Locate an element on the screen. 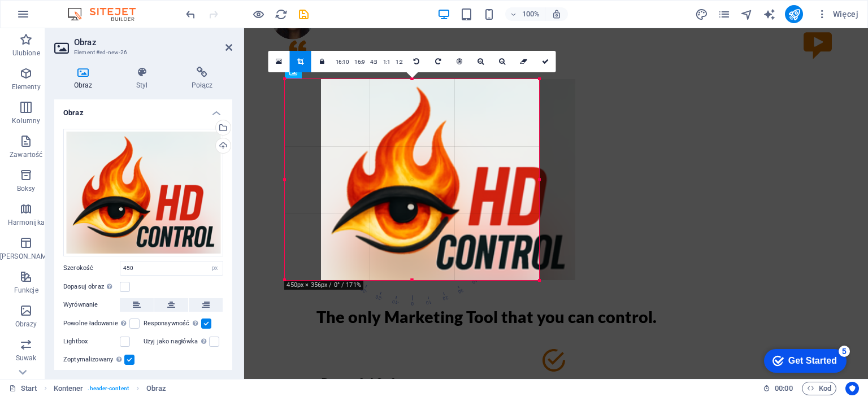 The width and height of the screenshot is (868, 397). button: reload is located at coordinates (280, 14).